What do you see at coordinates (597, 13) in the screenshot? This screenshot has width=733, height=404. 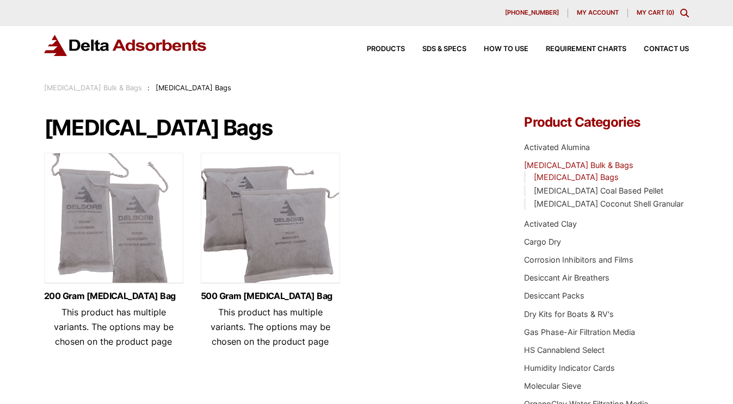 I see `span: My account` at bounding box center [597, 13].